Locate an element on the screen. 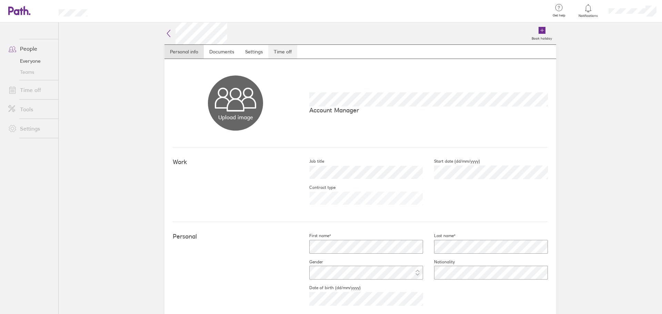 The height and width of the screenshot is (314, 662). p: Account Manager is located at coordinates (429, 110).